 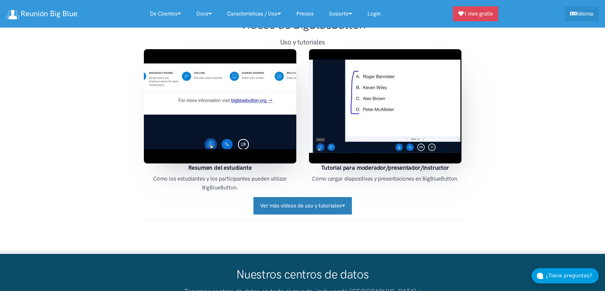 I want to click on h3: Uso y tutoriales, so click(x=303, y=42).